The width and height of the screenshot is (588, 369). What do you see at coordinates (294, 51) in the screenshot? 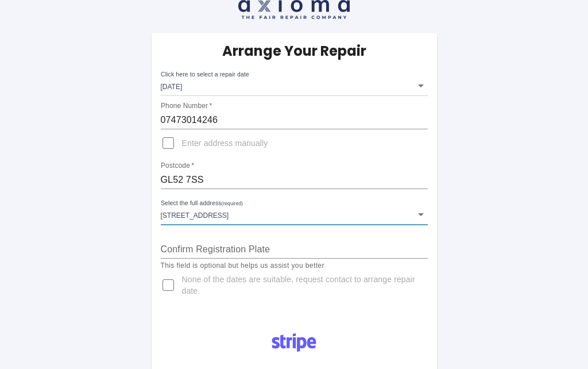
I see `h5: Arrange Your Repair` at bounding box center [294, 51].